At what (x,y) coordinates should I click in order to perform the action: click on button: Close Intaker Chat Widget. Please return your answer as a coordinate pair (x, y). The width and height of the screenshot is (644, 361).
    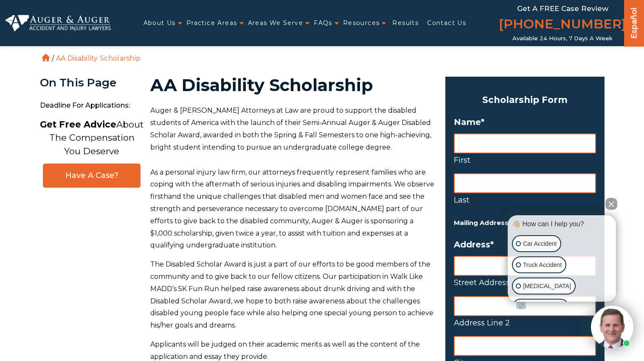
    Looking at the image, I should click on (611, 204).